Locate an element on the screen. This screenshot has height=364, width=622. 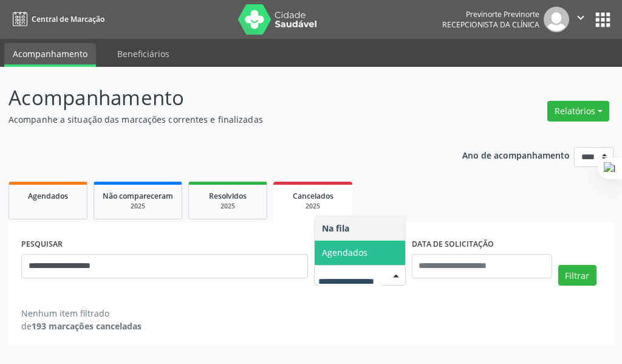
p: Acompanhamento is located at coordinates (220, 98).